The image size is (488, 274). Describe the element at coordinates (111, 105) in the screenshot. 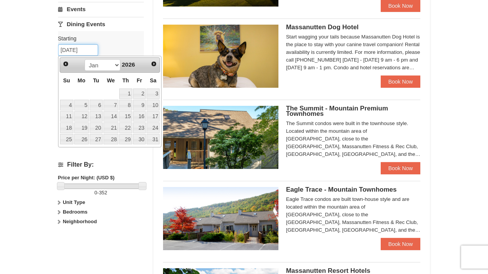

I see `a: 7` at that location.